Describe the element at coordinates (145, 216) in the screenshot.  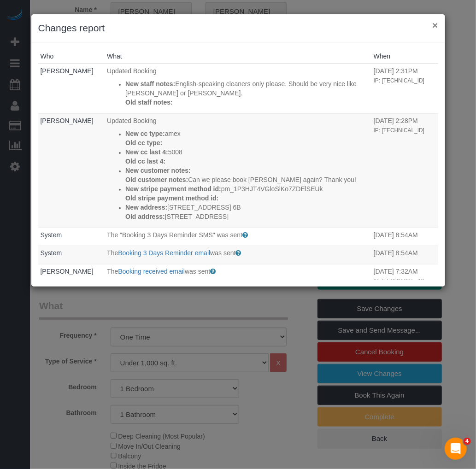
I see `strong: Old address:` at that location.